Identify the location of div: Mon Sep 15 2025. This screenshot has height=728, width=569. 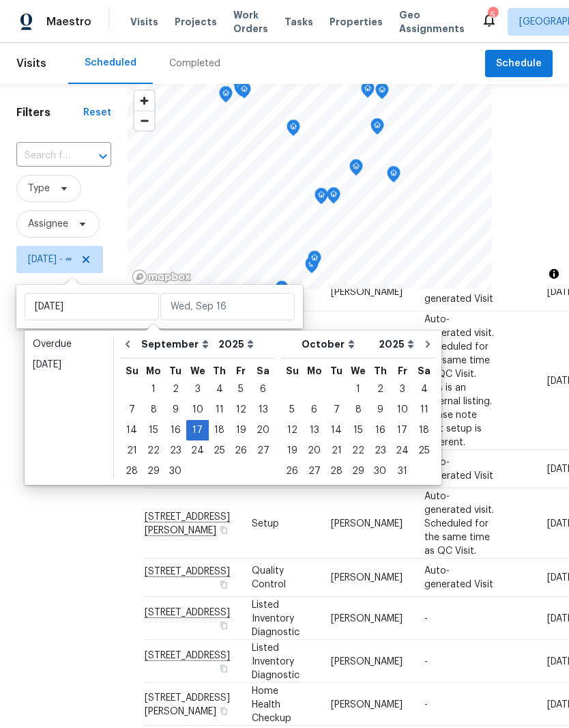
(153, 430).